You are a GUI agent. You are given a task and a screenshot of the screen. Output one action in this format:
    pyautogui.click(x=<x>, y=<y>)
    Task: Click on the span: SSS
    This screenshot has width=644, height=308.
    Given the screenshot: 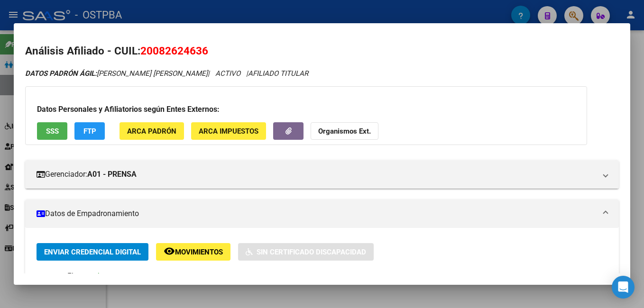 What is the action you would take?
    pyautogui.click(x=53, y=131)
    